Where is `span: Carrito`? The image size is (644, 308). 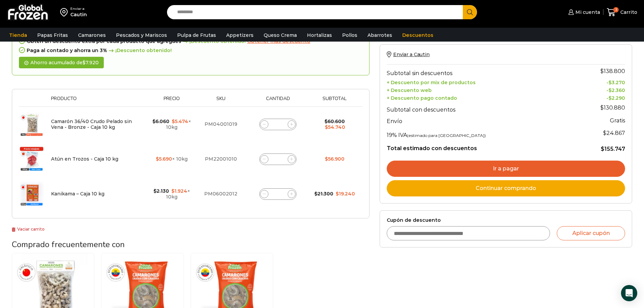
span: Carrito is located at coordinates (628, 12).